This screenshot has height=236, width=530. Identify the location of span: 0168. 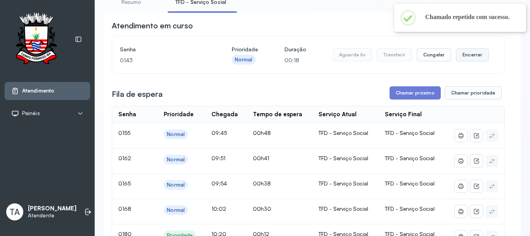
(125, 208).